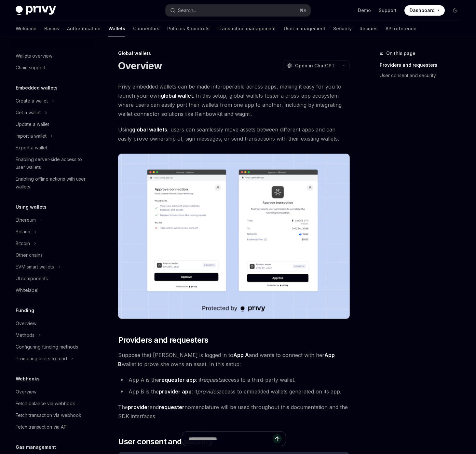  I want to click on a: Dashboard, so click(425, 10).